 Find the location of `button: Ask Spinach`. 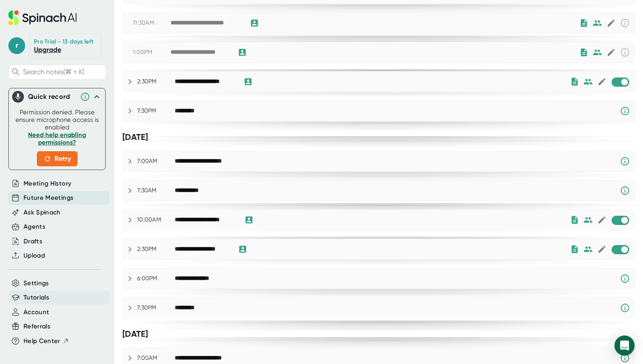

button: Ask Spinach is located at coordinates (42, 212).